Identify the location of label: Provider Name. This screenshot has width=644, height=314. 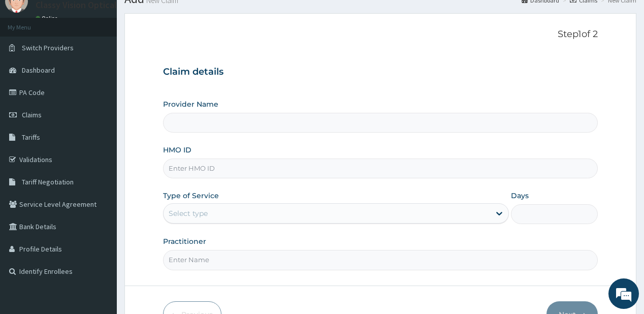
(191, 104).